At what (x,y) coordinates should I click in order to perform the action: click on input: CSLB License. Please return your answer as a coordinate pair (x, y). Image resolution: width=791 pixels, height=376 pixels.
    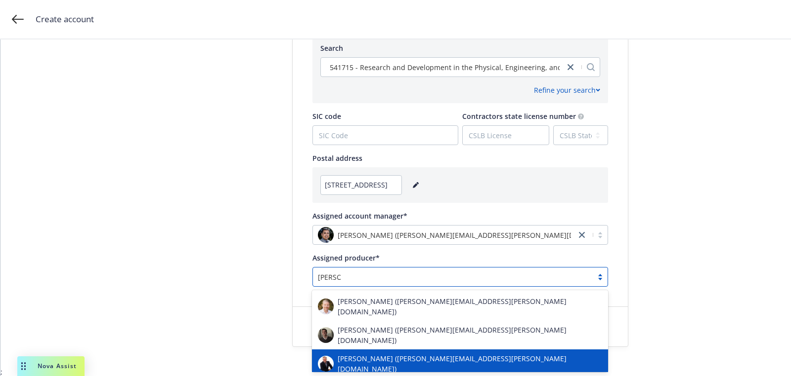
    Looking at the image, I should click on (505, 135).